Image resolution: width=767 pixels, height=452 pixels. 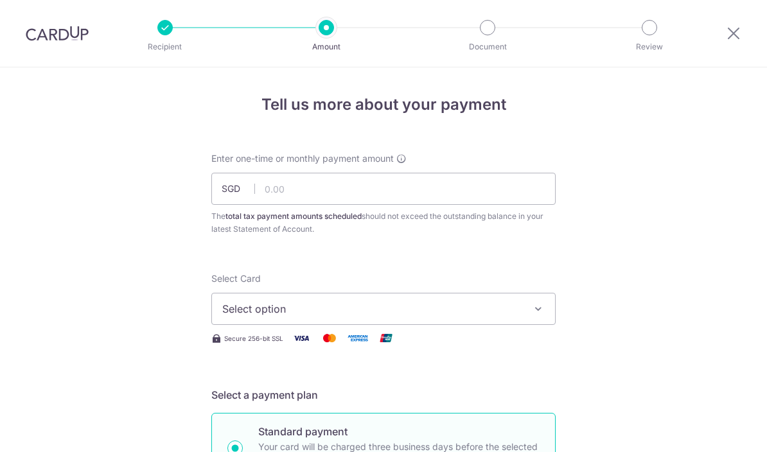 What do you see at coordinates (358, 338) in the screenshot?
I see `img: American Express` at bounding box center [358, 338].